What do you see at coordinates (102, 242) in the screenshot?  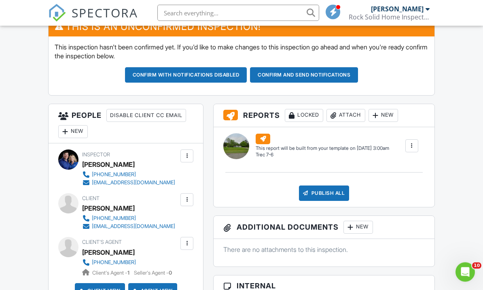 I see `span: Client's Agent` at bounding box center [102, 242].